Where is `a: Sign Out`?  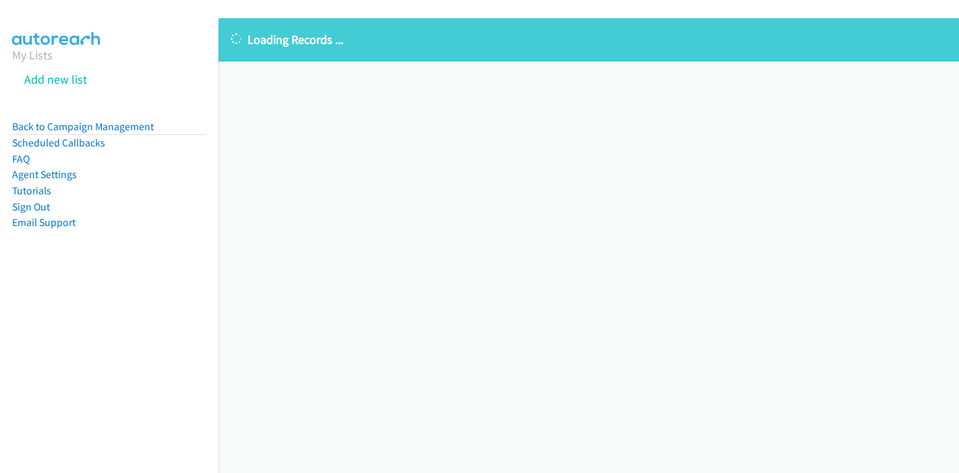 a: Sign Out is located at coordinates (31, 206).